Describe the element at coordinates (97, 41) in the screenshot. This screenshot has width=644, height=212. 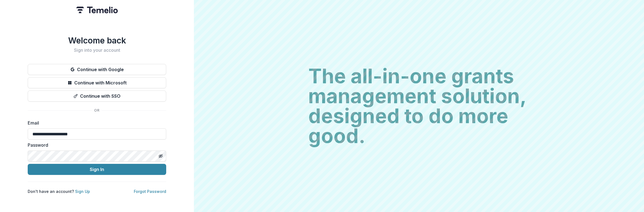
I see `h1: Welcome back` at that location.